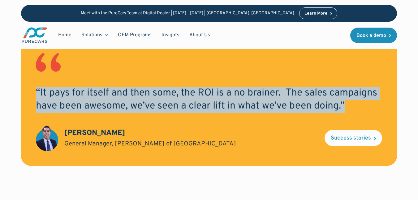  Describe the element at coordinates (47, 138) in the screenshot. I see `img: headshot of author` at that location.